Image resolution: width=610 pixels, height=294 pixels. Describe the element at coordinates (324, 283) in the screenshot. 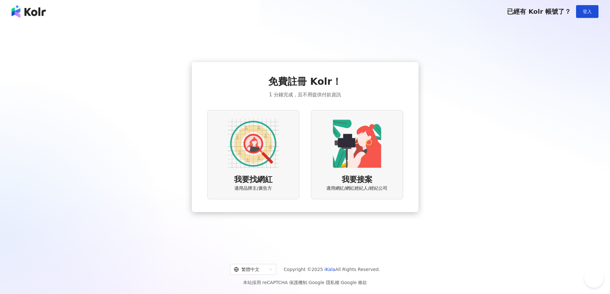

I see `a: Google 隱私權` at that location.